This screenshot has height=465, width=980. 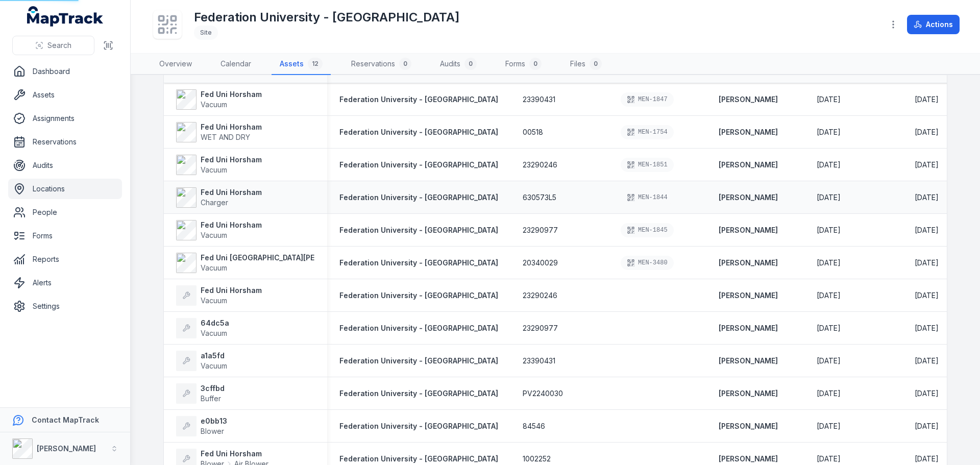 What do you see at coordinates (927, 361) in the screenshot?
I see `time: 9/6/2025, 12:00:00 AM` at bounding box center [927, 361].